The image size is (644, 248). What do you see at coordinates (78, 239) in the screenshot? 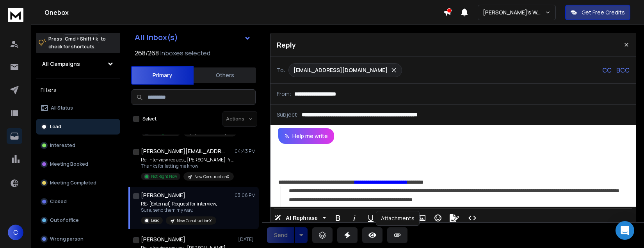
I see `button: Wrong person` at bounding box center [78, 239].